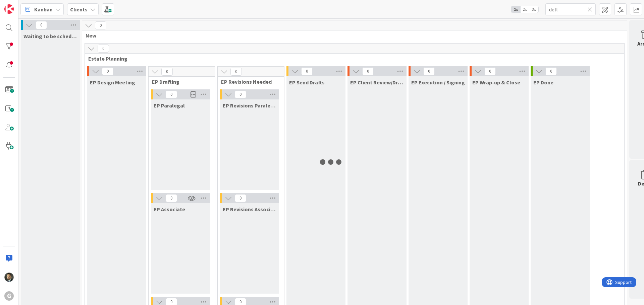  Describe the element at coordinates (250, 209) in the screenshot. I see `span: EP Revisions Associate` at that location.